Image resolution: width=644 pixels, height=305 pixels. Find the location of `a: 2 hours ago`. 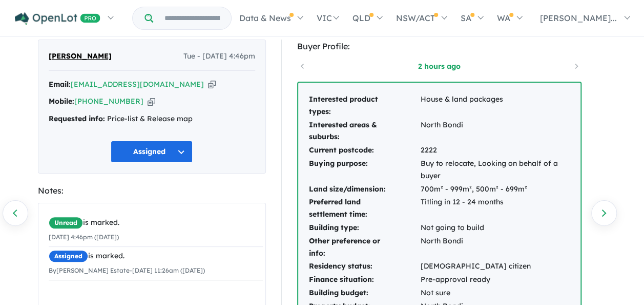

a: 2 hours ago is located at coordinates (439, 66).